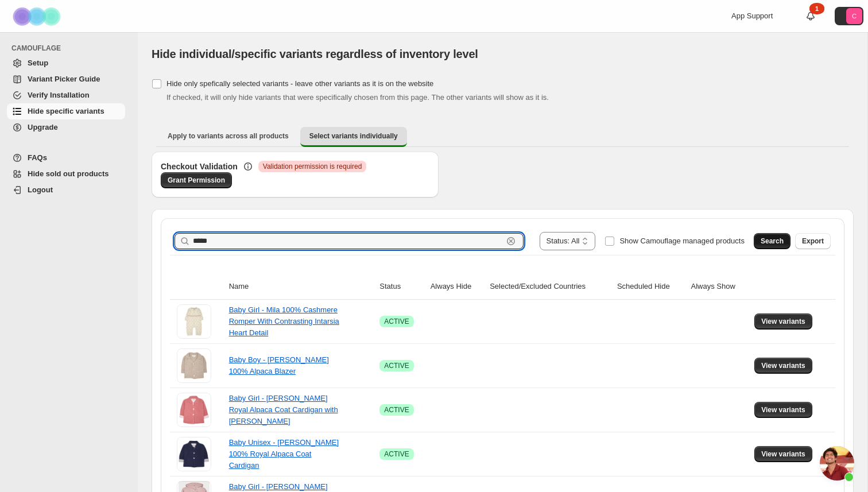 The image size is (868, 492). What do you see at coordinates (38, 63) in the screenshot?
I see `span: Setup` at bounding box center [38, 63].